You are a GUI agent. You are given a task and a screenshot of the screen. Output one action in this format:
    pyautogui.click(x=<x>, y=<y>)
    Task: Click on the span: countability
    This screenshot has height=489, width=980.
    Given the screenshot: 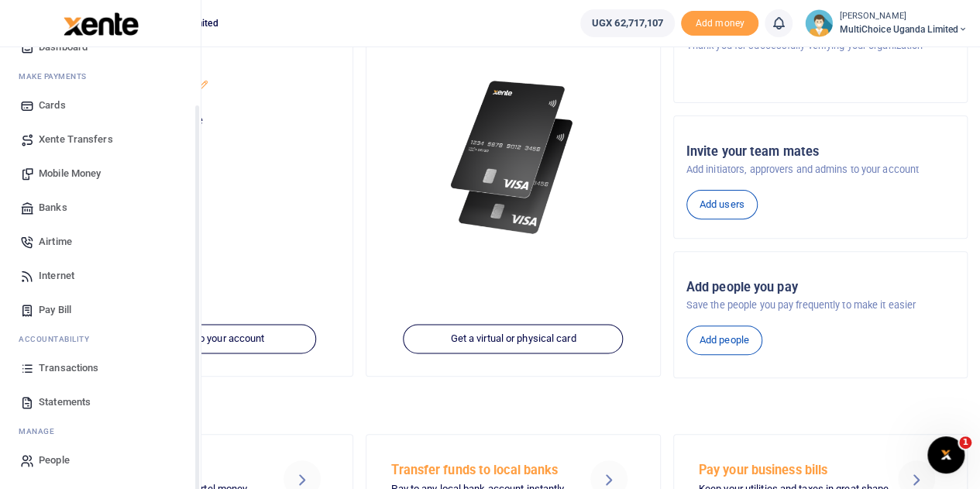 What is the action you would take?
    pyautogui.click(x=59, y=339)
    